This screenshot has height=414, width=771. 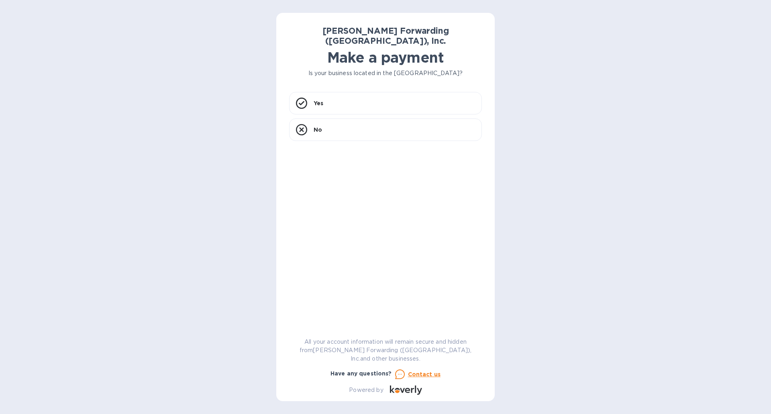 I want to click on h1: Make a payment, so click(x=385, y=57).